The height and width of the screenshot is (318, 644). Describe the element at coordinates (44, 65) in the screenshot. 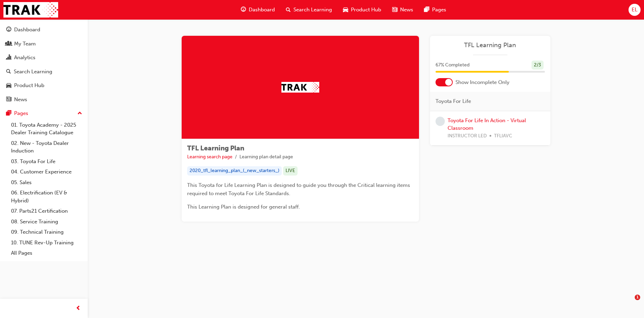

I see `button: DashboardMy TeamAnalyticsSearch LearningProduct HubNews` at that location.